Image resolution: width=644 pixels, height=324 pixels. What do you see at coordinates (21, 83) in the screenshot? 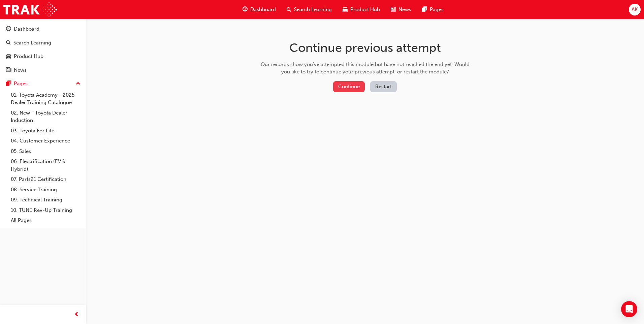
I see `div: Pages` at bounding box center [21, 83].